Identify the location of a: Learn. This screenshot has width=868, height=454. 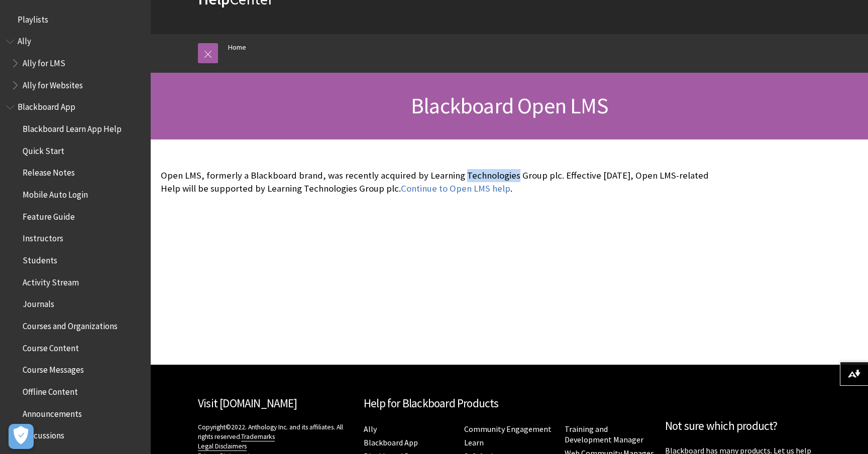
(474, 442).